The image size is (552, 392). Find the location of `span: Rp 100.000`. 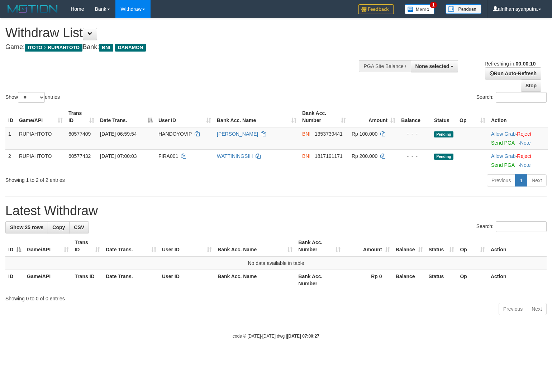

span: Rp 100.000 is located at coordinates (365, 134).